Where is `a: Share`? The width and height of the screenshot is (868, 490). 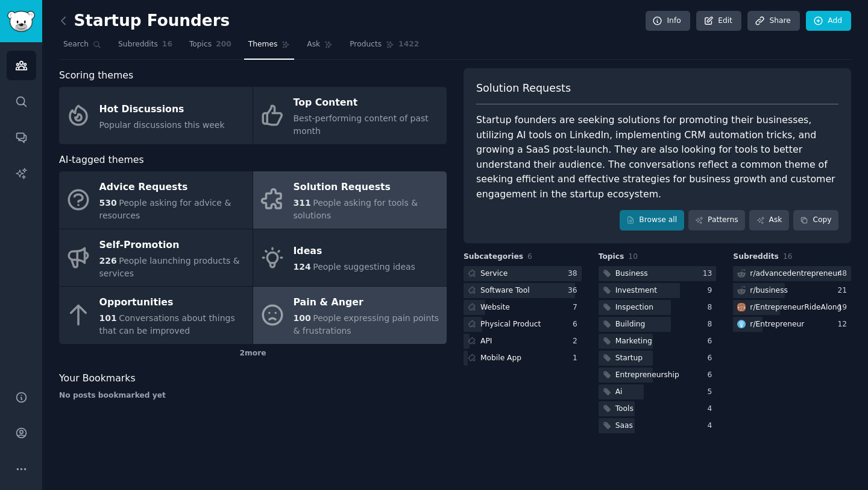
a: Share is located at coordinates (774, 21).